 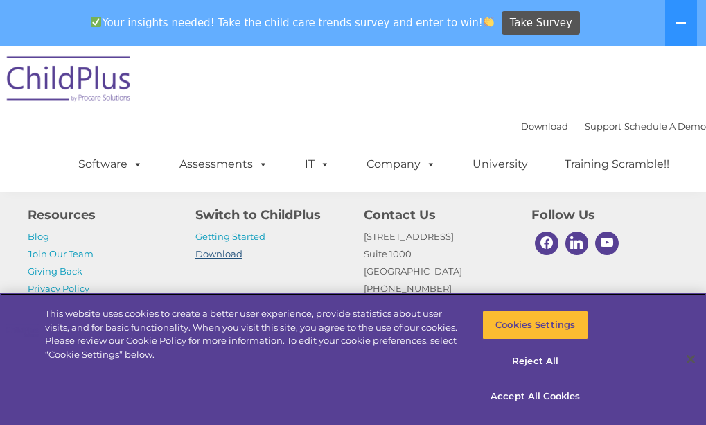 I want to click on a: Training Scramble!!, so click(x=617, y=164).